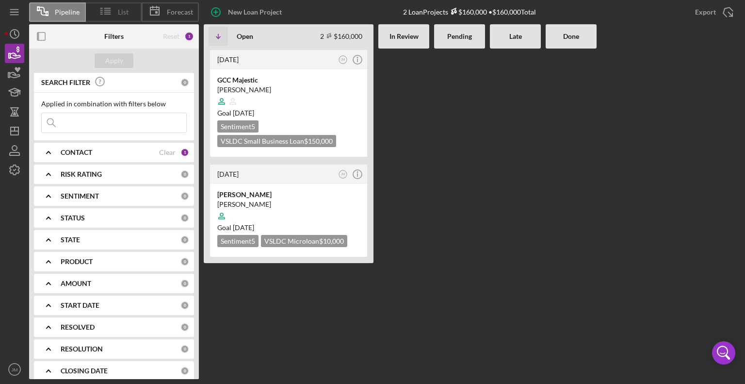  What do you see at coordinates (289, 80) in the screenshot?
I see `div: GCC Majestic` at bounding box center [289, 80].